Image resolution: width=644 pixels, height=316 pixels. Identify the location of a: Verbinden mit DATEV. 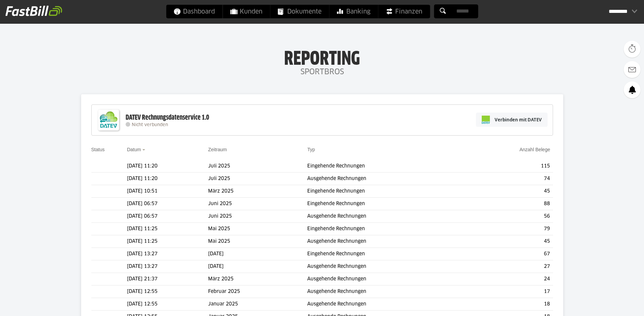
(511, 120).